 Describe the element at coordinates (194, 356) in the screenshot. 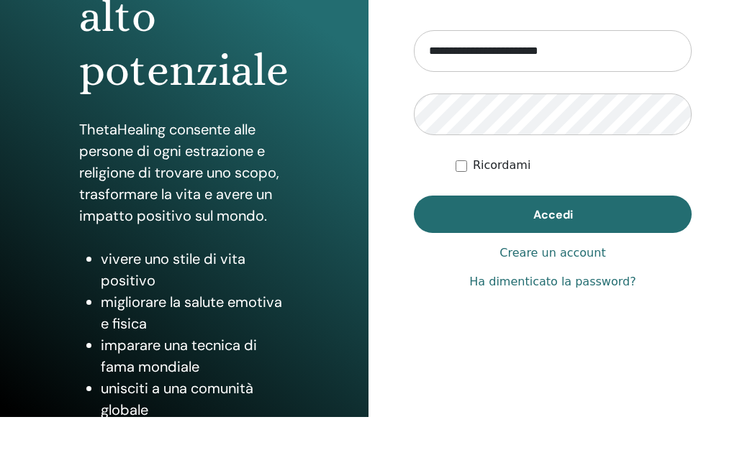

I see `li: imparare una tecnica di fama mondiale` at that location.